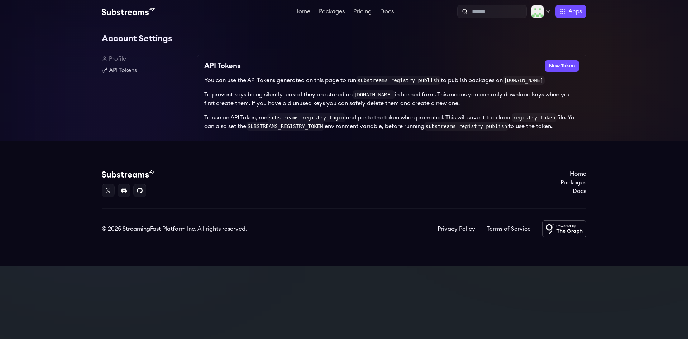 Image resolution: width=688 pixels, height=339 pixels. I want to click on a: Privacy Policy, so click(456, 229).